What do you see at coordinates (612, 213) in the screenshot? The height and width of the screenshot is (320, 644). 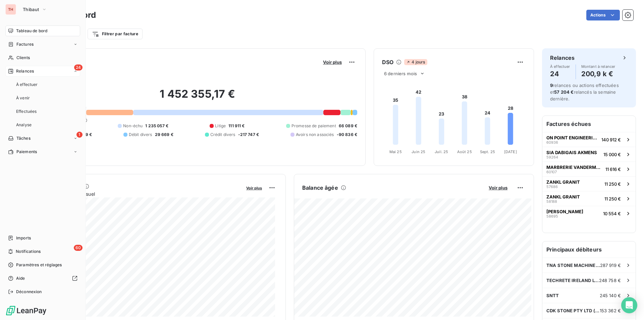 I see `span: 10 554 €` at bounding box center [612, 213].